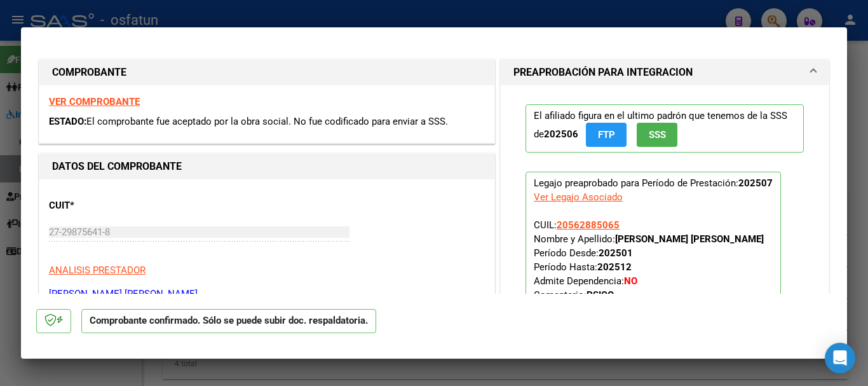  Describe the element at coordinates (657, 134) in the screenshot. I see `button: SSS` at that location.